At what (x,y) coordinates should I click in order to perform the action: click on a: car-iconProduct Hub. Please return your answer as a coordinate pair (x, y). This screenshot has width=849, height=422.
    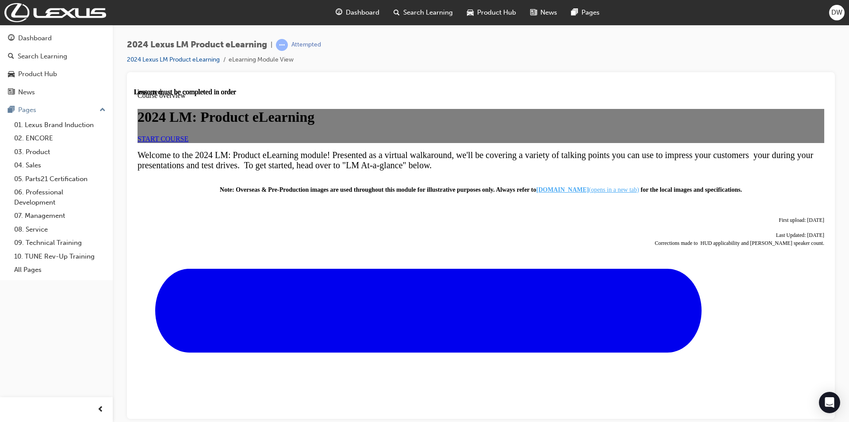
    Looking at the image, I should click on (491, 12).